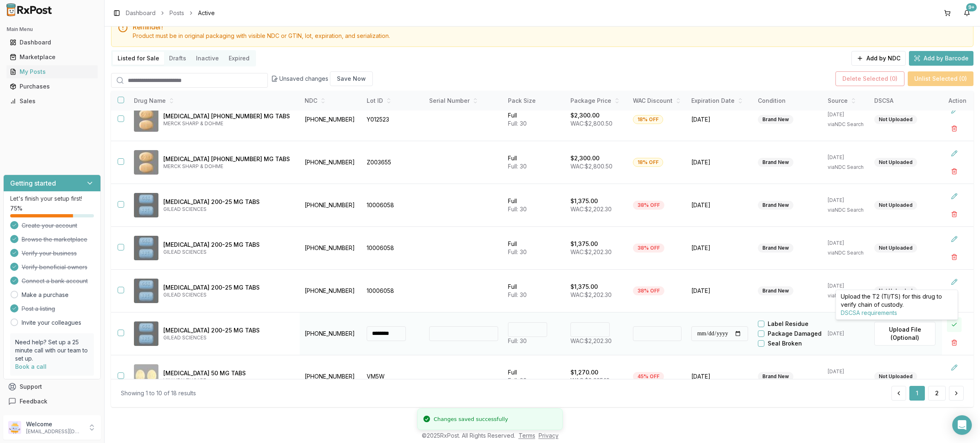 The width and height of the screenshot is (980, 443). Describe the element at coordinates (49, 226) in the screenshot. I see `span: Create your account` at that location.